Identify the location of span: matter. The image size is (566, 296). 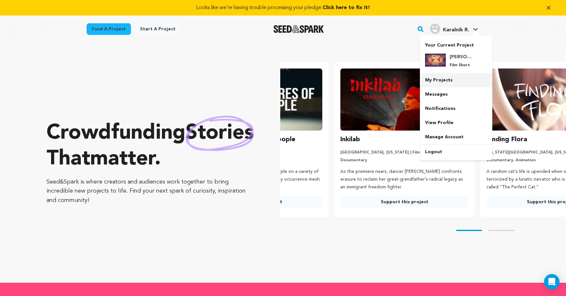
(122, 159).